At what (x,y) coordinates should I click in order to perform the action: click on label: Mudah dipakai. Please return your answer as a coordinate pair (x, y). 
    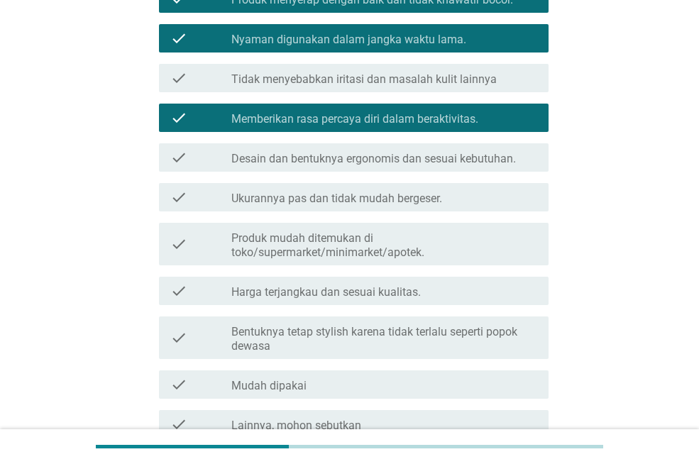
    Looking at the image, I should click on (269, 386).